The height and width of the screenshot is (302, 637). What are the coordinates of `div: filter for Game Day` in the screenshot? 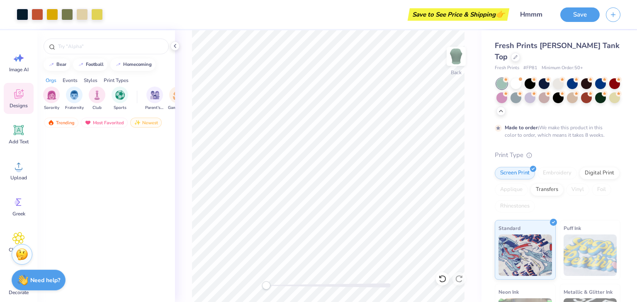 It's located at (177, 99).